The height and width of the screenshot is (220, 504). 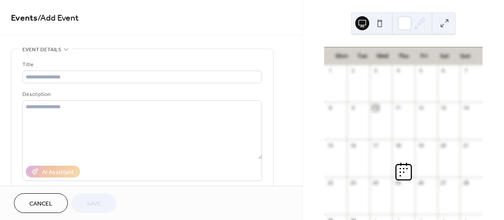 What do you see at coordinates (330, 183) in the screenshot?
I see `div: 22` at bounding box center [330, 183].